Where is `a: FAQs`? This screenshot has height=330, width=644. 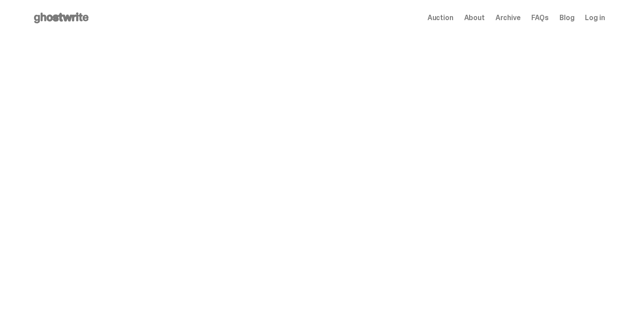
a: FAQs is located at coordinates (540, 18).